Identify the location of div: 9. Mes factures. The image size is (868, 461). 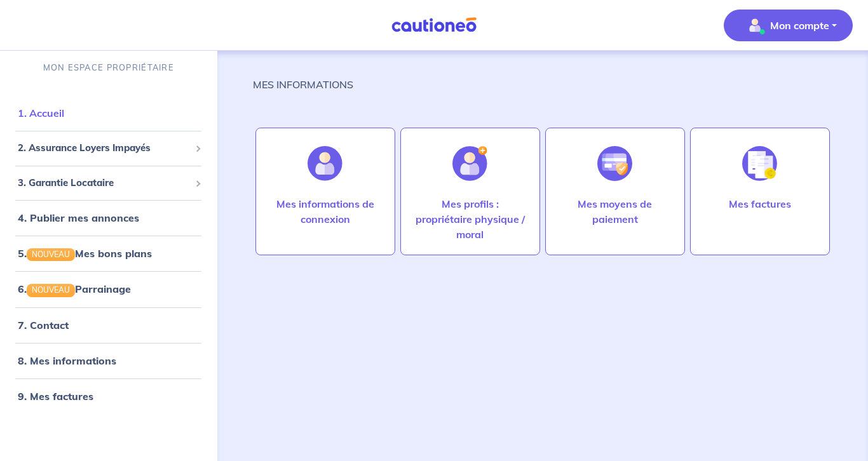
(109, 396).